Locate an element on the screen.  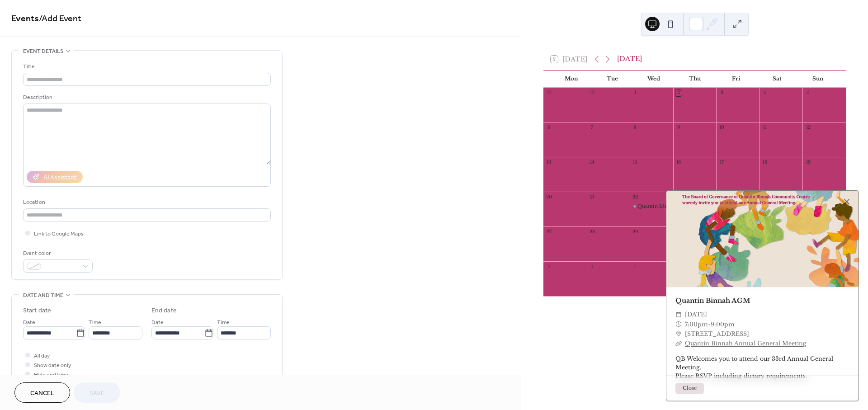
div: 21 is located at coordinates (592, 197).